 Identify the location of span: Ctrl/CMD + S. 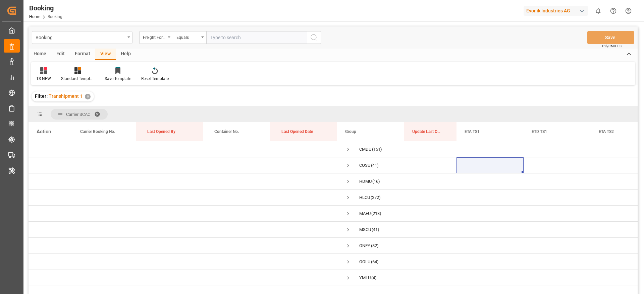
(612, 46).